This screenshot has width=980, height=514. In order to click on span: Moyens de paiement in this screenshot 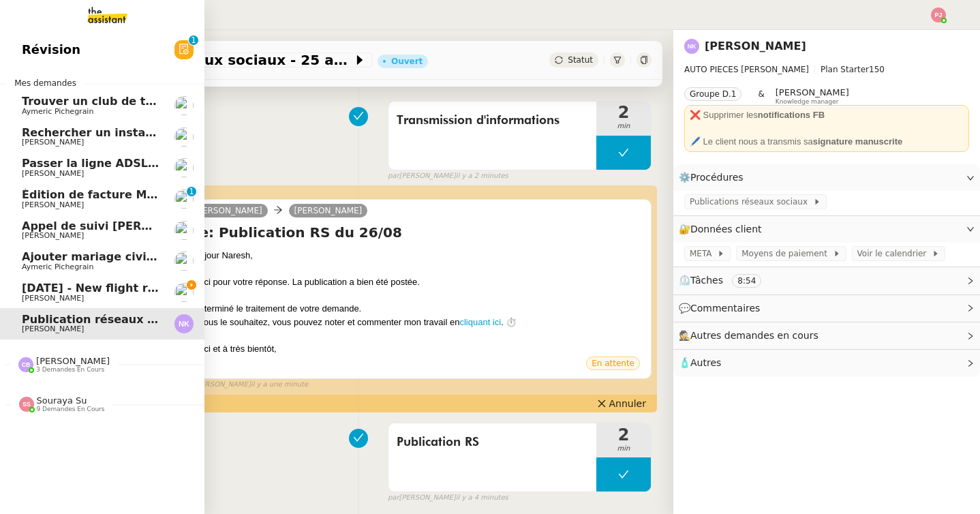, I will do `click(786, 254)`.